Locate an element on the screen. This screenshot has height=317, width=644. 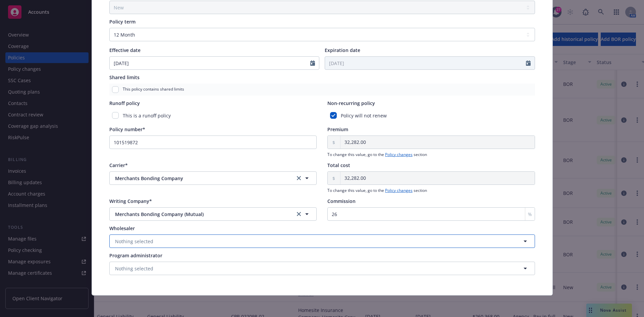
span: Carrier* is located at coordinates (118, 165).